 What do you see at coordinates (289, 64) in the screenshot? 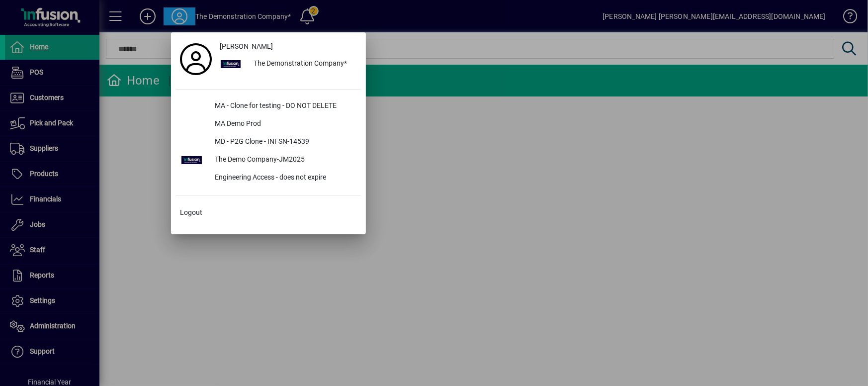
I see `button: The Demonstration Company*` at bounding box center [289, 64].